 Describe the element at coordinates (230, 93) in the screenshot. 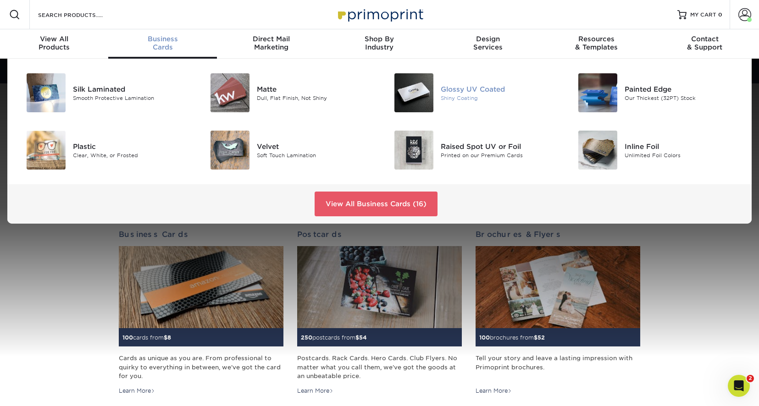

I see `img: Matte Business Cards` at that location.